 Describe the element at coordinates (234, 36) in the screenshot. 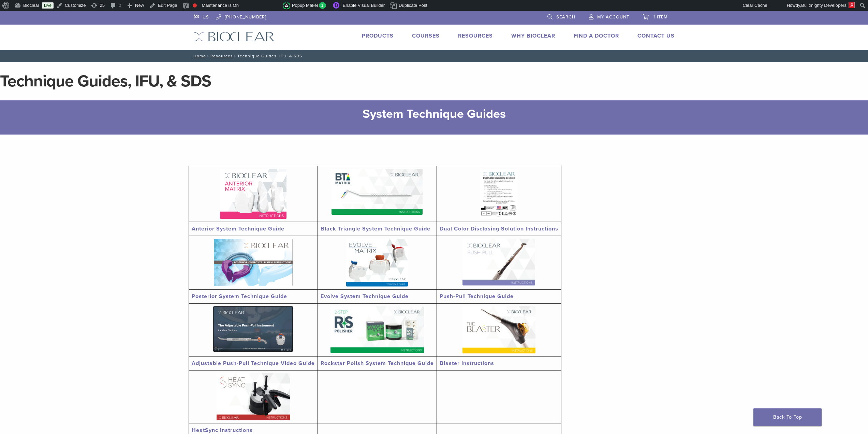

I see `img: Bioclear` at that location.